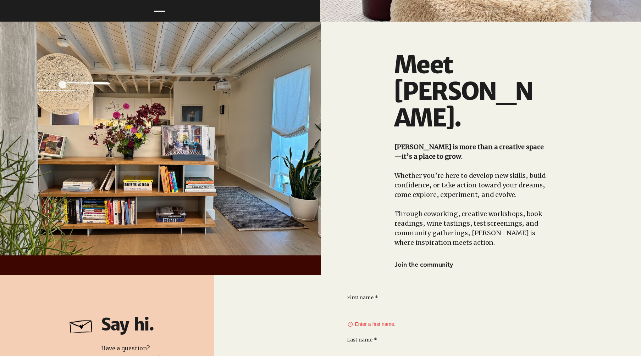  I want to click on span: Through coworking, creative workshops, book readings, wine tastings, test screenings, and communi..., so click(468, 228).